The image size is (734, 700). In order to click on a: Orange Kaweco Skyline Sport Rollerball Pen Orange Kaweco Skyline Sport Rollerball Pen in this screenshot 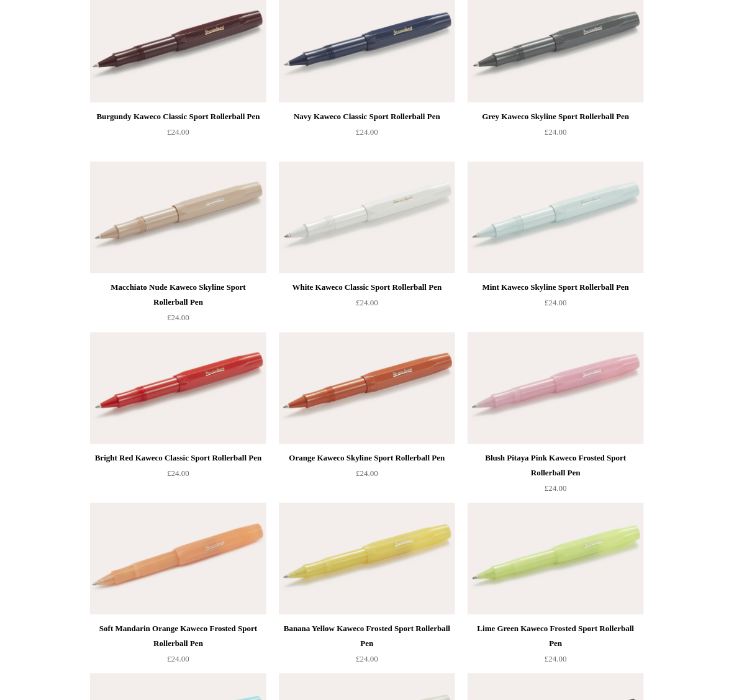, I will do `click(367, 388)`.